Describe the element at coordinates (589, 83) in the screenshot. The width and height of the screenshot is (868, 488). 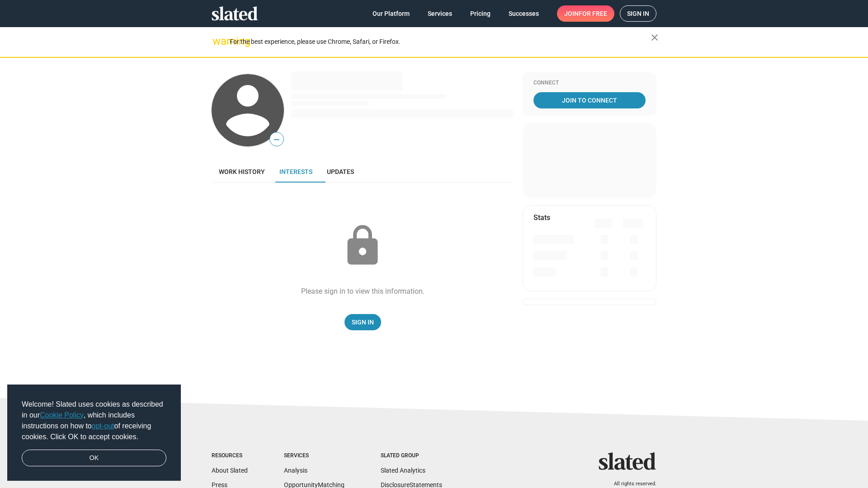
I see `div: Connect` at that location.